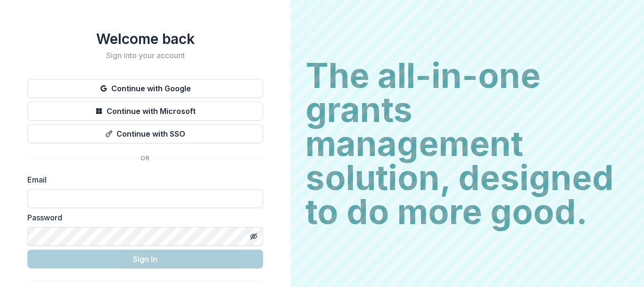  I want to click on button: Continue with Microsoft, so click(145, 111).